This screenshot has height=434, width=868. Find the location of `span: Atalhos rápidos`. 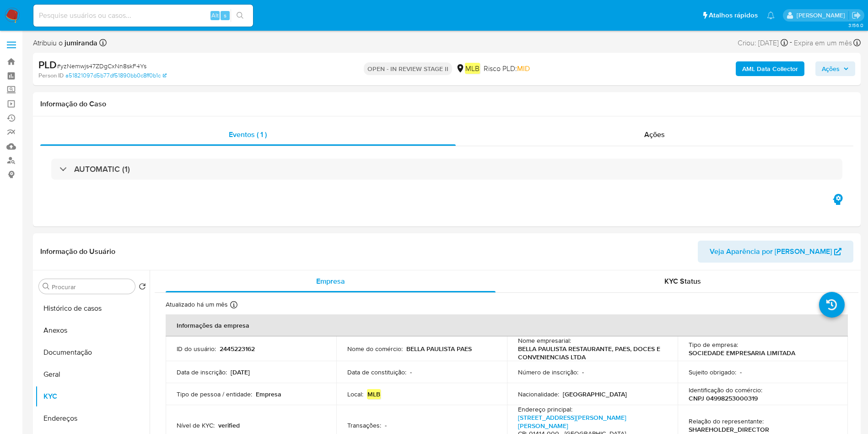

span: Atalhos rápidos is located at coordinates (733, 15).